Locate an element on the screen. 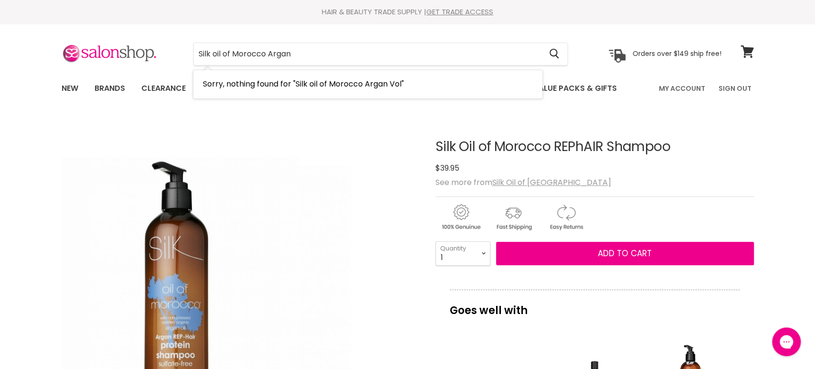 The image size is (815, 369). img: shipping.gif is located at coordinates (513, 217).